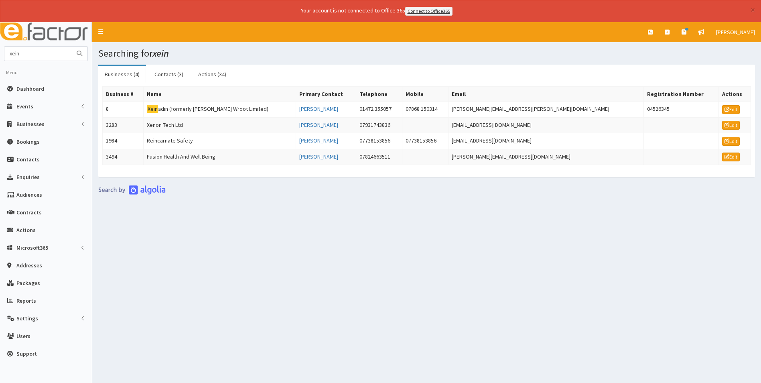 The height and width of the screenshot is (383, 761). Describe the element at coordinates (425, 109) in the screenshot. I see `td: 07868 150314` at that location.